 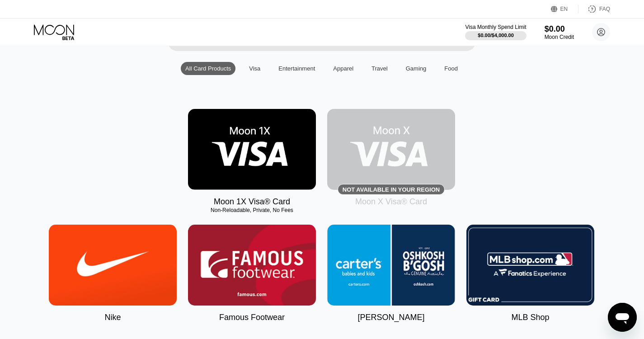 What do you see at coordinates (559, 29) in the screenshot?
I see `div: $0.00` at bounding box center [559, 29].